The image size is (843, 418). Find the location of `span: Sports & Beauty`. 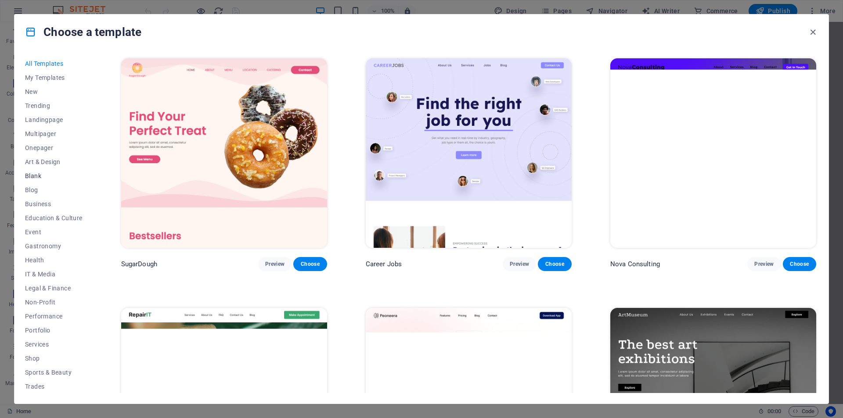

span: Sports & Beauty is located at coordinates (54, 373).